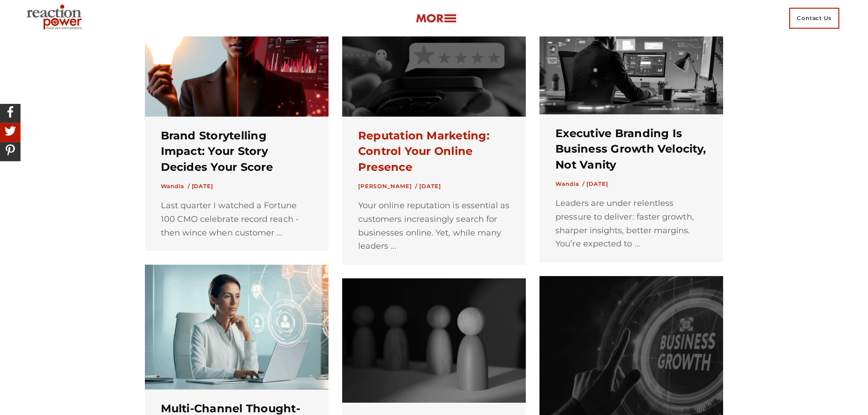 This screenshot has height=415, width=868. Describe the element at coordinates (631, 224) in the screenshot. I see `div: Leaders are under relentless pressure to deliver: faster growth, sharper insights, better margins...` at that location.